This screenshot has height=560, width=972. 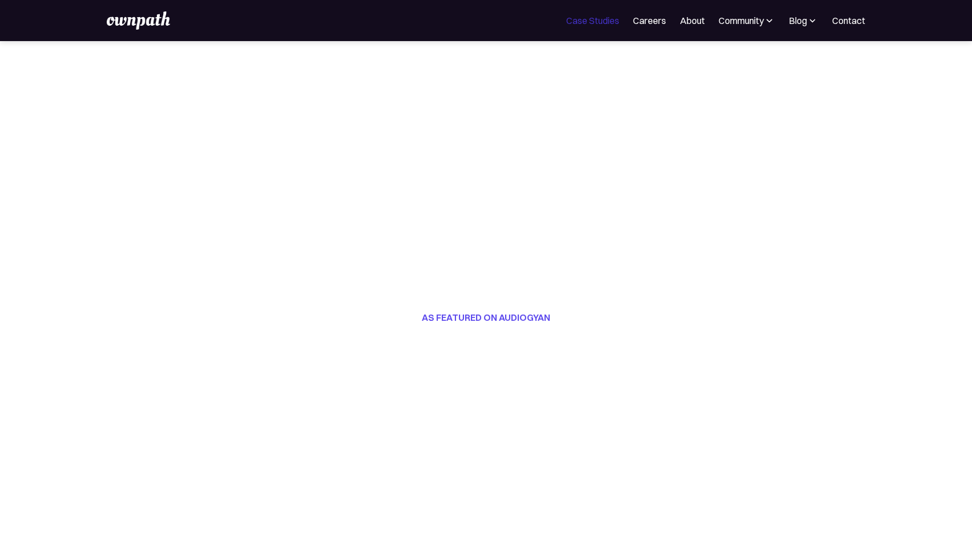 What do you see at coordinates (486, 317) in the screenshot?
I see `h2: AS FEATURED ON AUDIOGYAN` at bounding box center [486, 317].